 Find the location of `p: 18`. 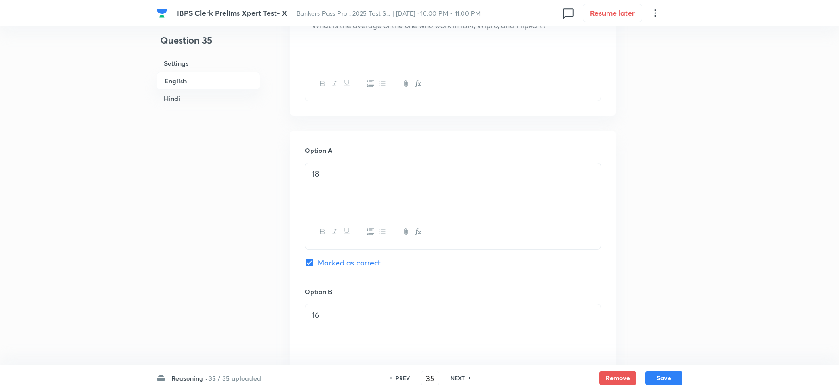

p: 18 is located at coordinates (453, 174).